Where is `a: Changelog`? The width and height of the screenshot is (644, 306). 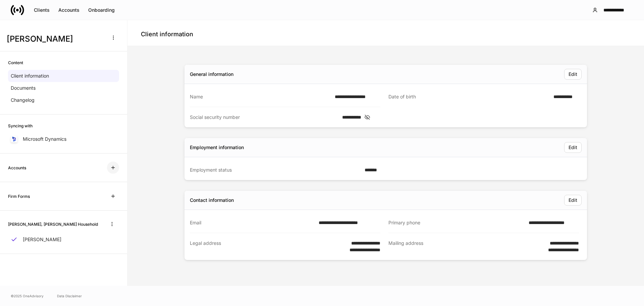
a: Changelog is located at coordinates (63, 100).